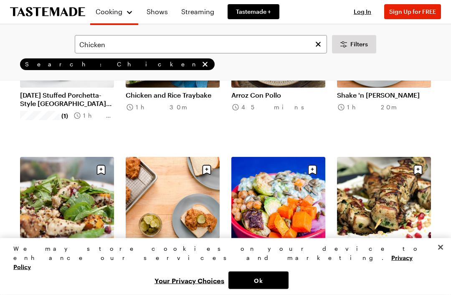 This screenshot has width=451, height=295. I want to click on button: Sign Up for FREE, so click(413, 12).